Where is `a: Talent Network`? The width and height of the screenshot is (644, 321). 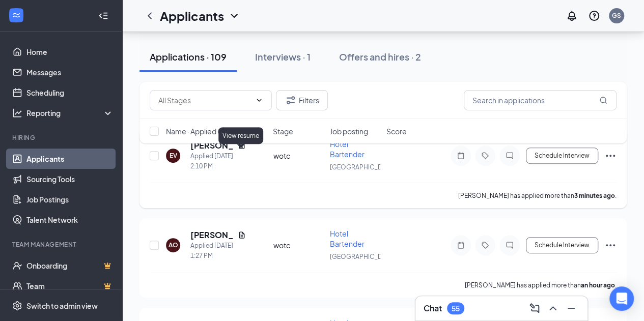
a: Talent Network is located at coordinates (70, 220).